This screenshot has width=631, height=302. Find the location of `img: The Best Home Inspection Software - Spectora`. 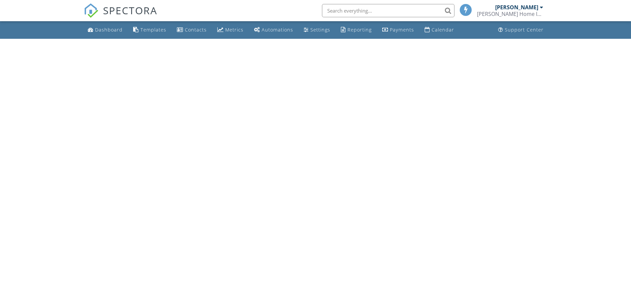

img: The Best Home Inspection Software - Spectora is located at coordinates (91, 11).